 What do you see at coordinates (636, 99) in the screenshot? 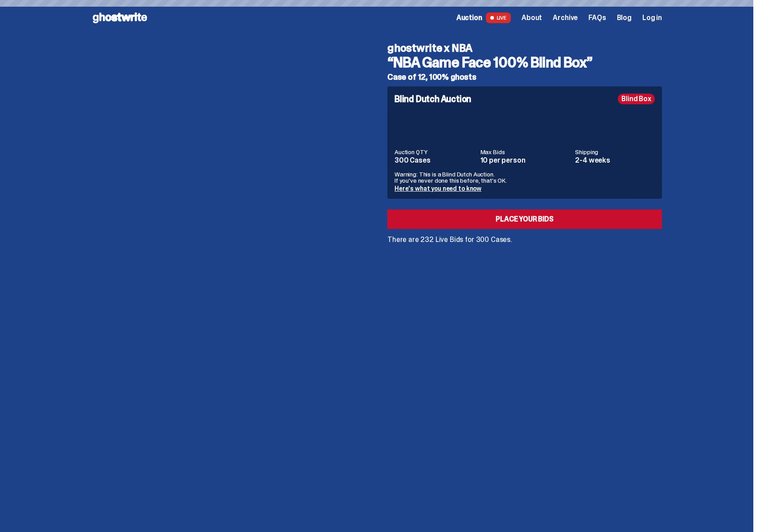
I see `div: Blind Box` at bounding box center [636, 99].